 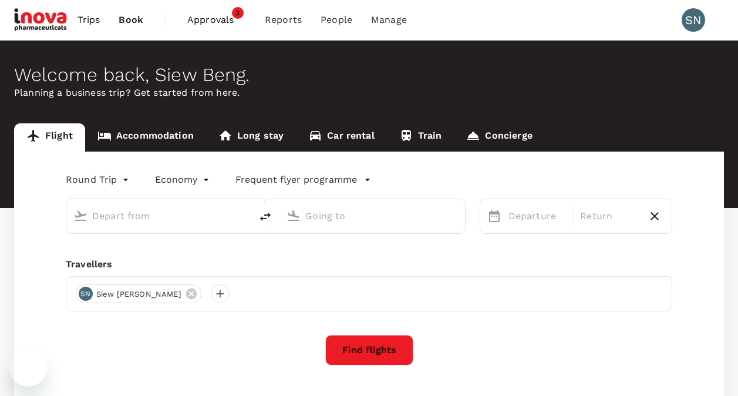 What do you see at coordinates (265, 217) in the screenshot?
I see `button: delete` at bounding box center [265, 217].